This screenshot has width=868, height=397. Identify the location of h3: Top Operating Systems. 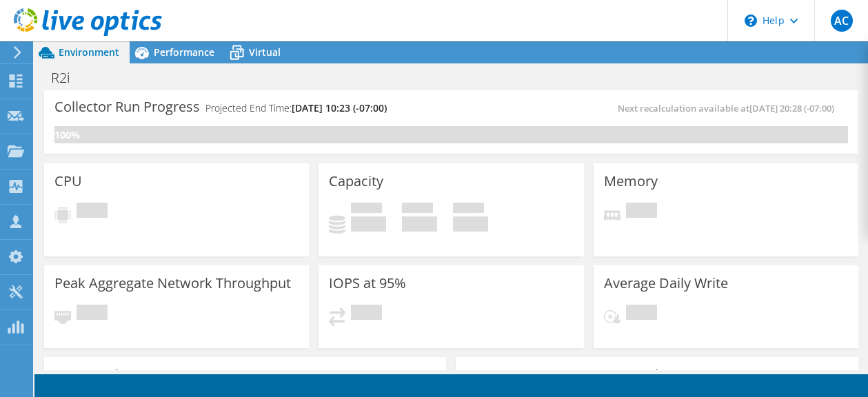
(656, 375).